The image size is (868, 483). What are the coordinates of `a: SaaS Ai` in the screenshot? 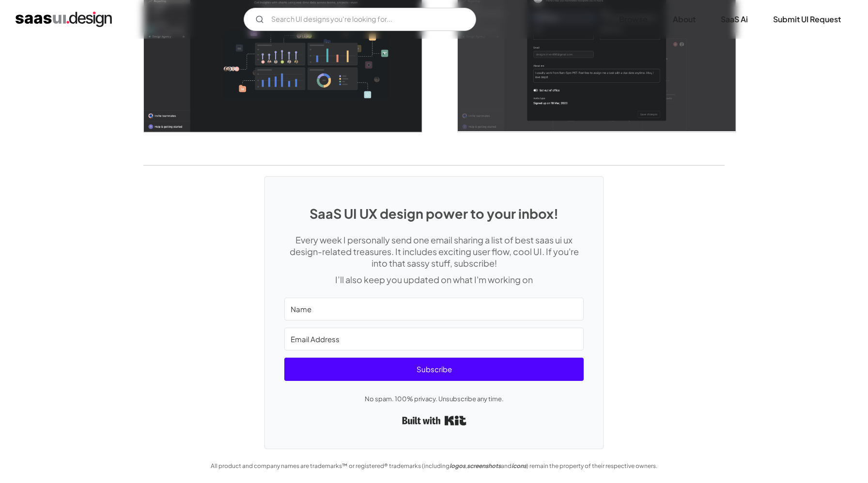 It's located at (734, 19).